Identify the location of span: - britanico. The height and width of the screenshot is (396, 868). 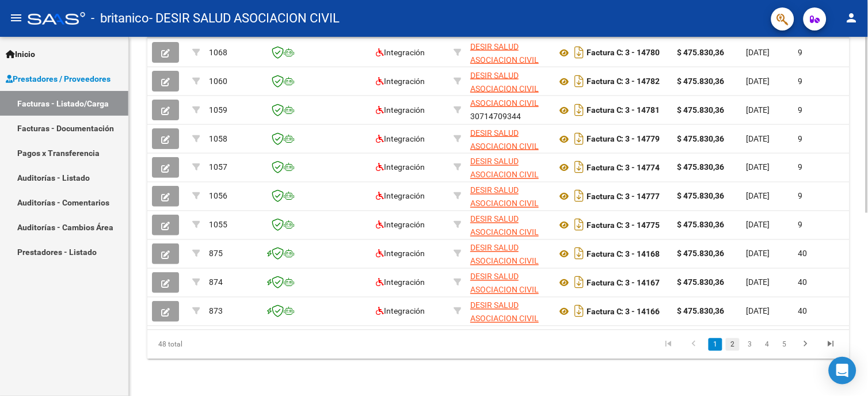
(120, 19).